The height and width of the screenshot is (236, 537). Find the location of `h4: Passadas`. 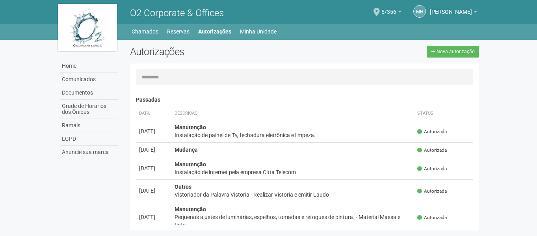

h4: Passadas is located at coordinates (305, 100).